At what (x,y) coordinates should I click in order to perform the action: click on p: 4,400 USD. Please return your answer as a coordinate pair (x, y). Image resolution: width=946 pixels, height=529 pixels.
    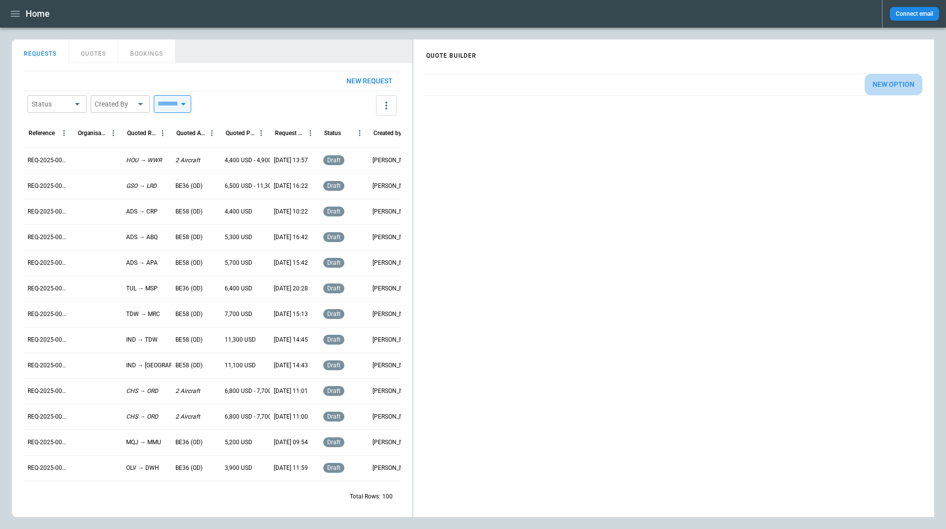
    Looking at the image, I should click on (239, 211).